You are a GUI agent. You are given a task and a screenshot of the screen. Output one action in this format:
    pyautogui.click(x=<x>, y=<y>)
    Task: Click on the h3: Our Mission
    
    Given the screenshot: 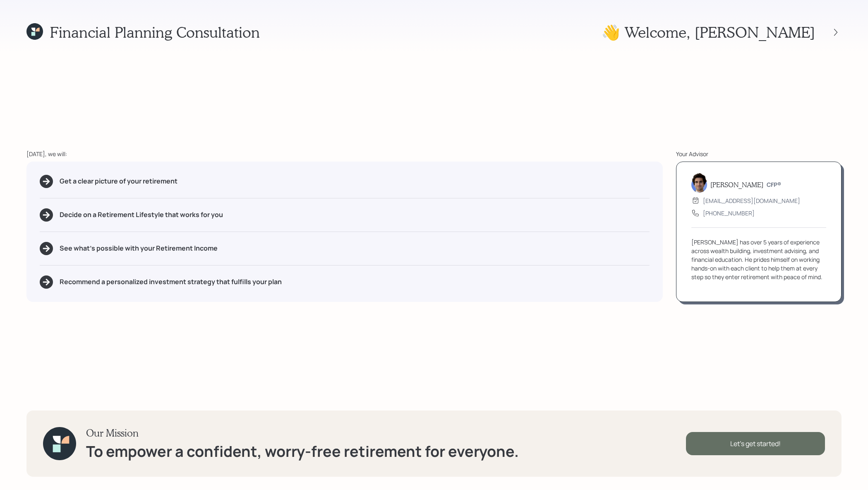 What is the action you would take?
    pyautogui.click(x=302, y=433)
    